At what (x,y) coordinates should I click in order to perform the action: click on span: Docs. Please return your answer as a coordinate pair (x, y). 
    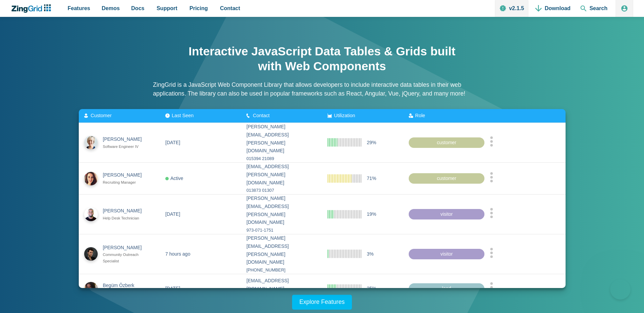
    Looking at the image, I should click on (137, 8).